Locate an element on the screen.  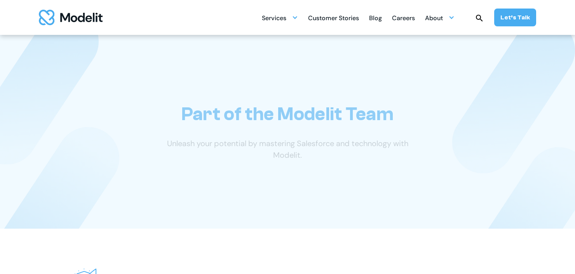
div: Careers is located at coordinates (403, 19).